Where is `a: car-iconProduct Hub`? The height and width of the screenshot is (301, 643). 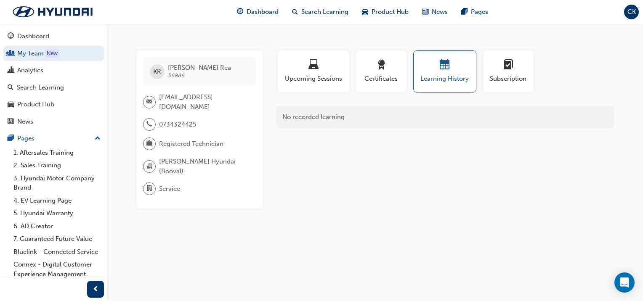
a: car-iconProduct Hub is located at coordinates (385, 12).